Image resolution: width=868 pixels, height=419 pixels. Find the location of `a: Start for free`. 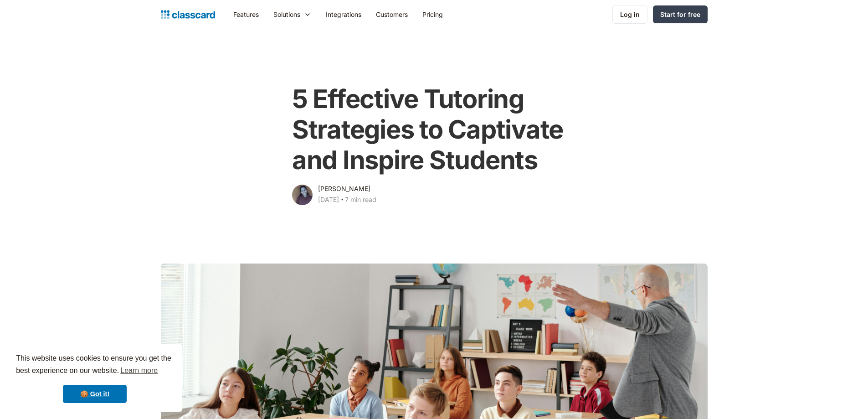

a: Start for free is located at coordinates (681, 14).